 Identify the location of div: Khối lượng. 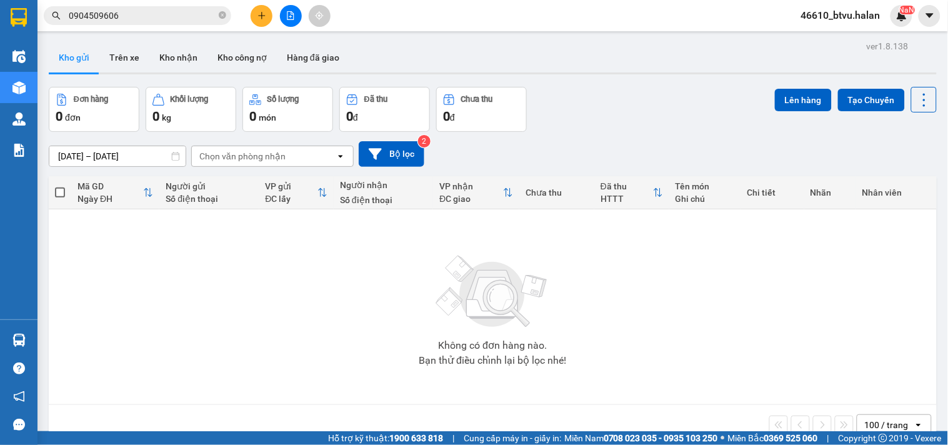
(189, 99).